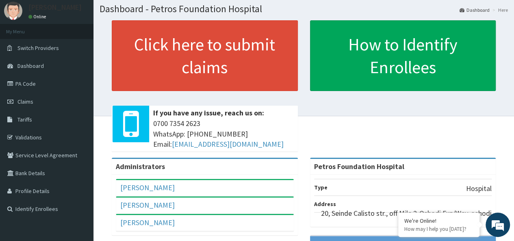  What do you see at coordinates (38, 48) in the screenshot?
I see `span: Switch Providers` at bounding box center [38, 48].